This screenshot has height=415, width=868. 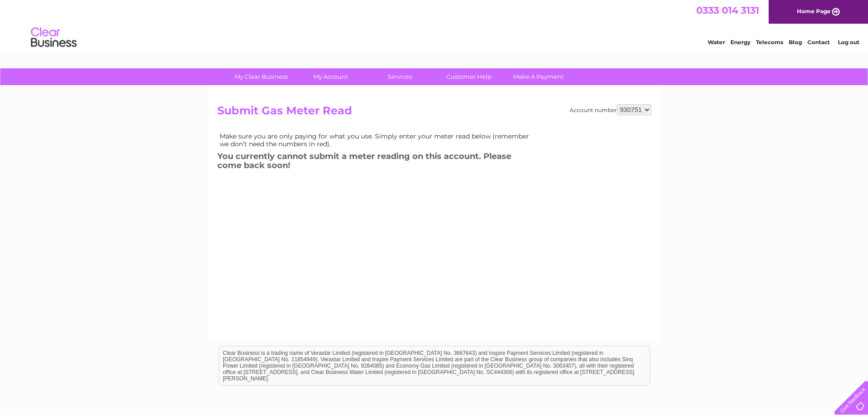 What do you see at coordinates (261, 77) in the screenshot?
I see `a: My Clear Business` at bounding box center [261, 77].